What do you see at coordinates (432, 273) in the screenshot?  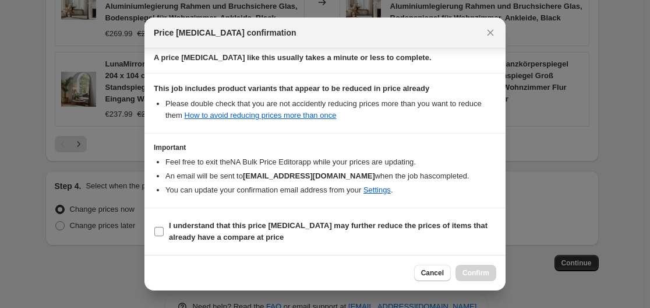 I see `button: Cancel` at bounding box center [432, 273].